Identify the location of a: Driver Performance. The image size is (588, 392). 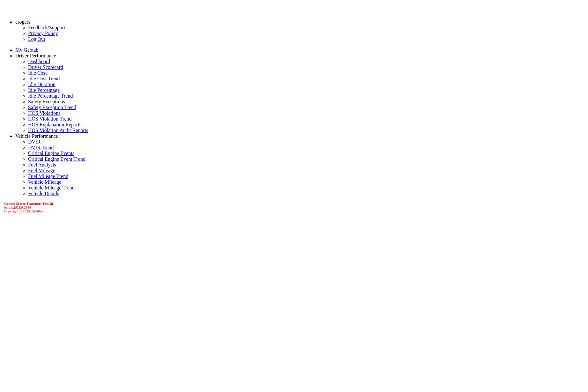
(36, 56).